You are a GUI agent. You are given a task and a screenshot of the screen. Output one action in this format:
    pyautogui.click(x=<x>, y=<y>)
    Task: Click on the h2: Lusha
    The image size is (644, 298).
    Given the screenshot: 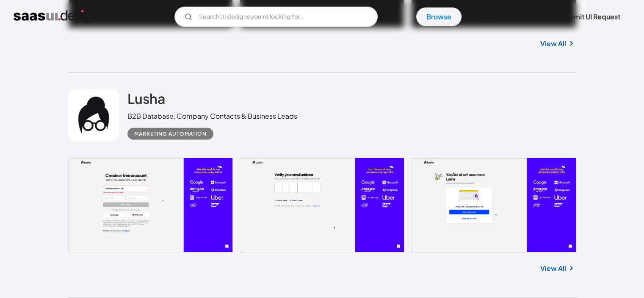 What is the action you would take?
    pyautogui.click(x=146, y=99)
    